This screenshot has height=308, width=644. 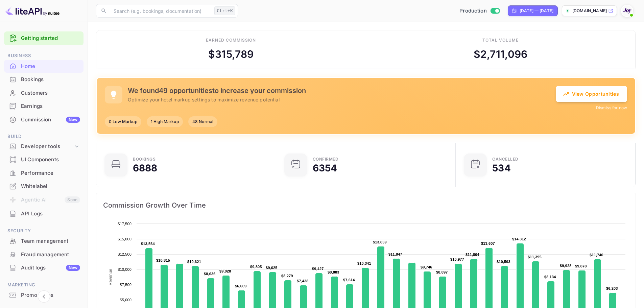 I want to click on a: Getting started, so click(x=51, y=38).